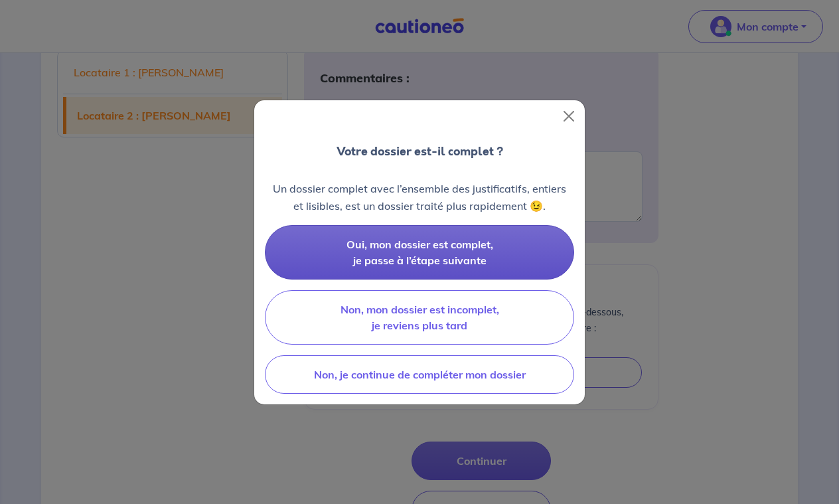 This screenshot has width=839, height=504. I want to click on span: Non, mon dossier est incomplet, je reviens plus tard, so click(420, 318).